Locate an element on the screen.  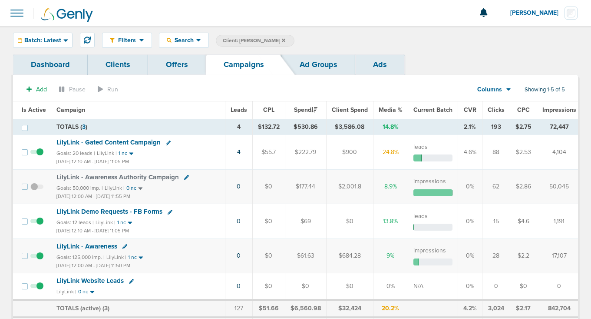
span: LilyLink Website Leads is located at coordinates (90, 280).